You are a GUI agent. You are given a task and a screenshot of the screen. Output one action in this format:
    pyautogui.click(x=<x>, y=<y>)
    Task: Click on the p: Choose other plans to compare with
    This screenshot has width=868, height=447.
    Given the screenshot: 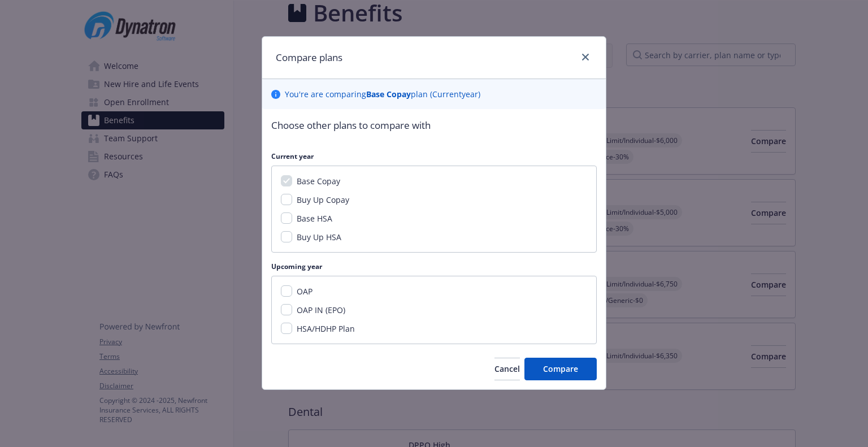 What is the action you would take?
    pyautogui.click(x=434, y=125)
    